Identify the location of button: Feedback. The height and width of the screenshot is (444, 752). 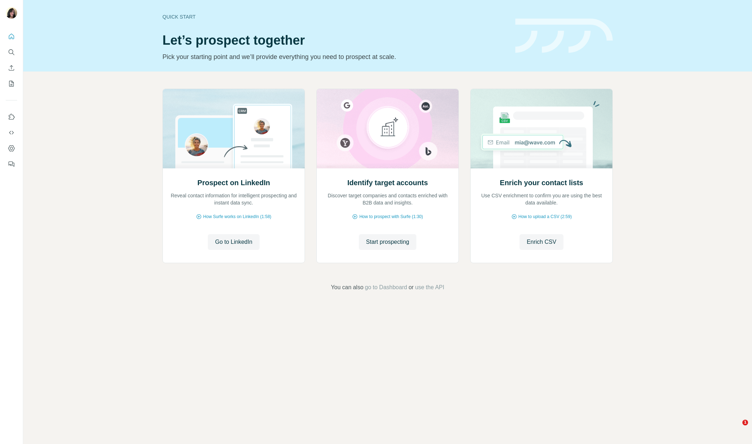
(11, 164).